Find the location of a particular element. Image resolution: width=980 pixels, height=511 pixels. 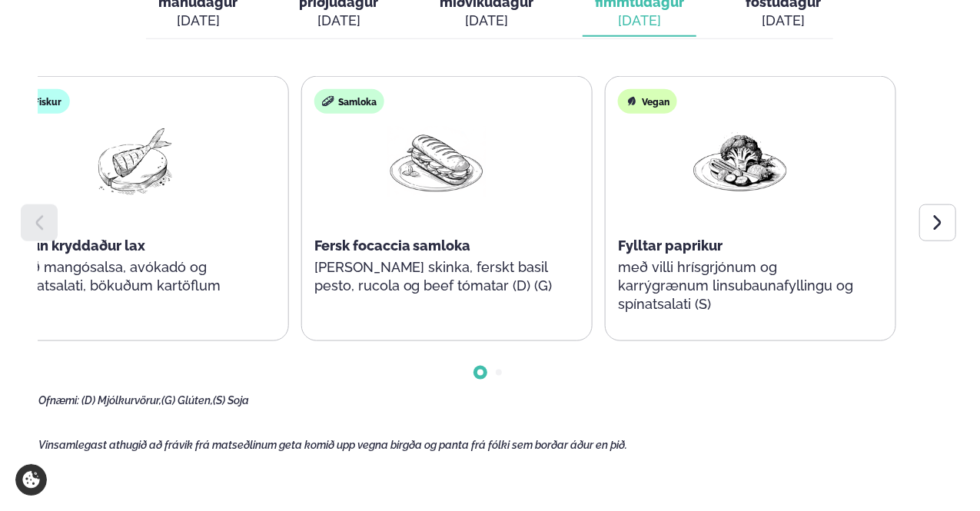

span: Ofnæmi: is located at coordinates (58, 400).